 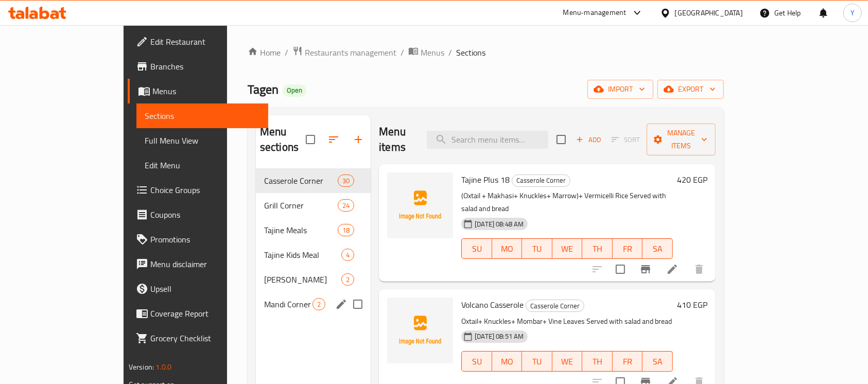 What do you see at coordinates (567, 248) in the screenshot?
I see `button: WE` at bounding box center [567, 248].